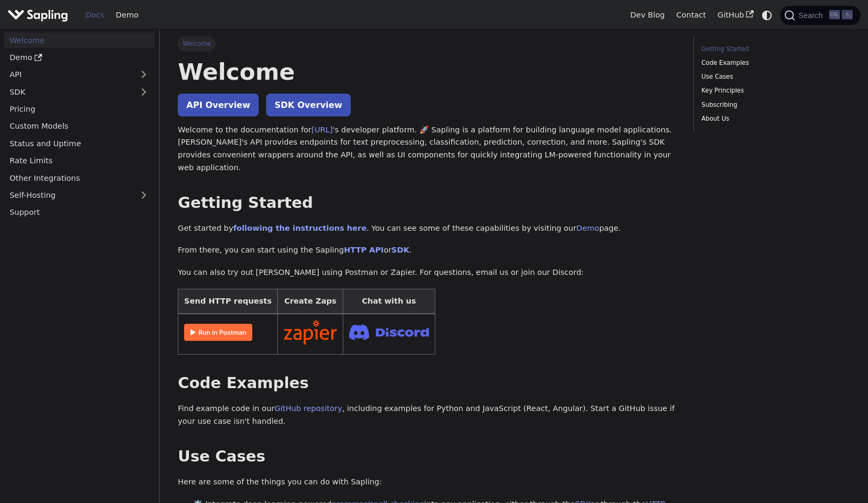 This screenshot has width=868, height=503. What do you see at coordinates (196, 43) in the screenshot?
I see `span: Welcome` at bounding box center [196, 43].